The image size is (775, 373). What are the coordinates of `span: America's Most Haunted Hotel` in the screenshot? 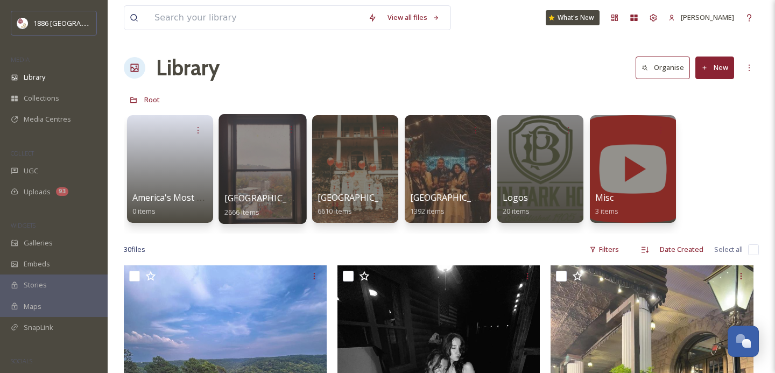 It's located at (194, 197).